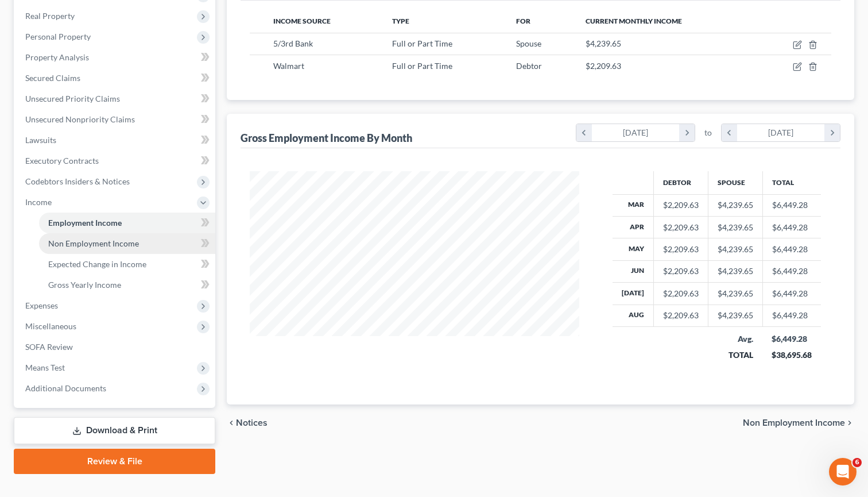  What do you see at coordinates (857, 462) in the screenshot?
I see `span: 6` at bounding box center [857, 462].